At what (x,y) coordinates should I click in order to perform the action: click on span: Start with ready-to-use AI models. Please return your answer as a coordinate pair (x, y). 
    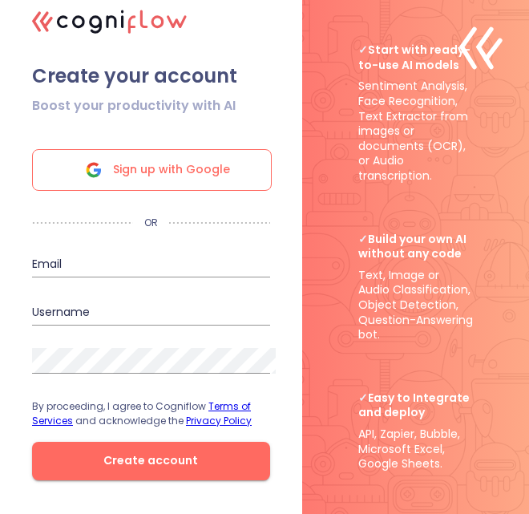
    Looking at the image, I should click on (415, 57).